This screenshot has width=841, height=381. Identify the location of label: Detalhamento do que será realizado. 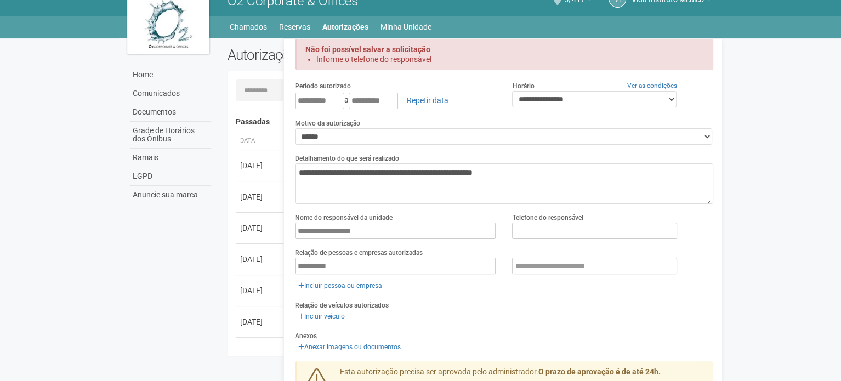
(347, 158).